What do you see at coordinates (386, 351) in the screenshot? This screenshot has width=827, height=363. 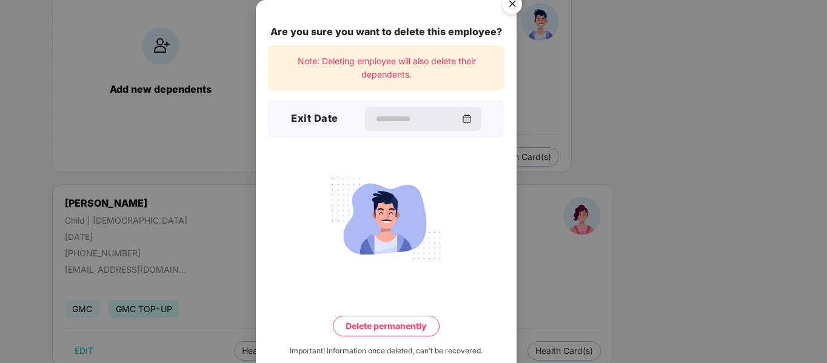 I see `div: Important! Information once deleted, can’t be recovered.` at bounding box center [386, 351].